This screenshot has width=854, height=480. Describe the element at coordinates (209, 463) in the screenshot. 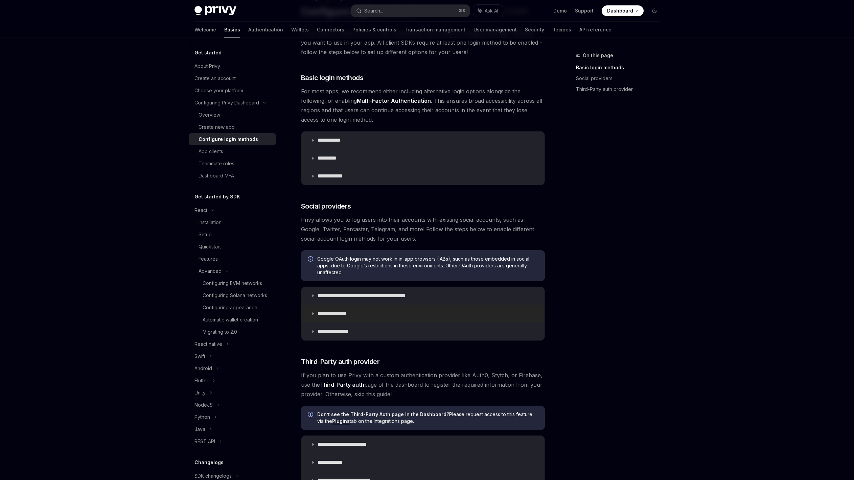

I see `h5: Changelogs` at that location.